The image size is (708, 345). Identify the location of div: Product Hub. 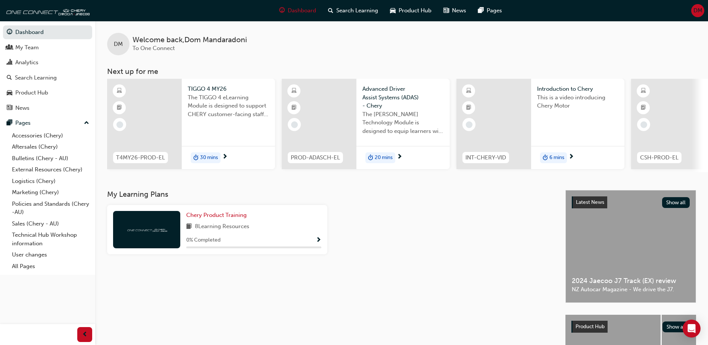
(32, 93).